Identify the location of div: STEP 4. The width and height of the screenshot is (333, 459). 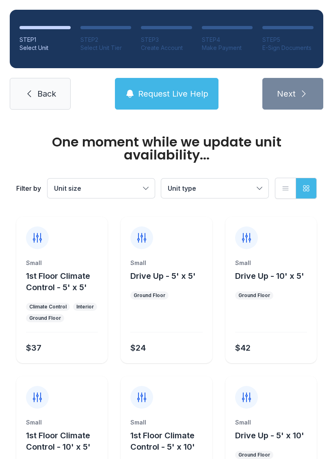
(227, 40).